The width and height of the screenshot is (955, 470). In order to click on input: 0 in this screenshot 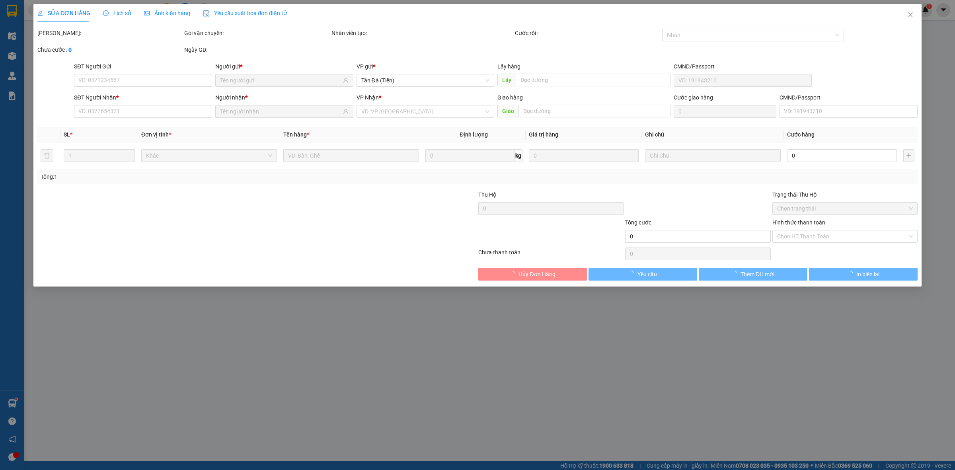, I will do `click(584, 156)`.